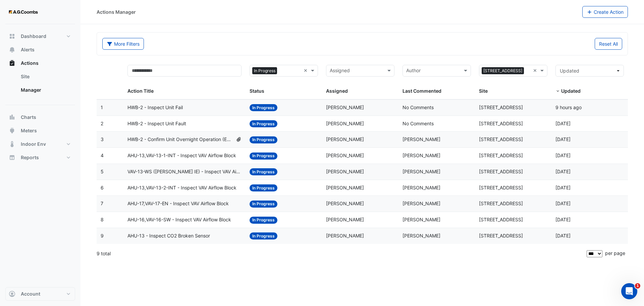 The width and height of the screenshot is (644, 306). I want to click on span: 2025-07-01T08:26:59.125, so click(563, 171).